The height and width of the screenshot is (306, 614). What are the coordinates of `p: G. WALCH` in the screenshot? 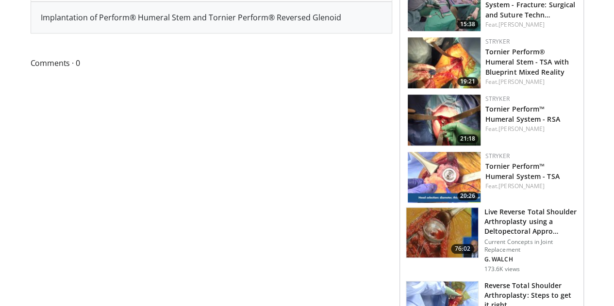 It's located at (531, 260).